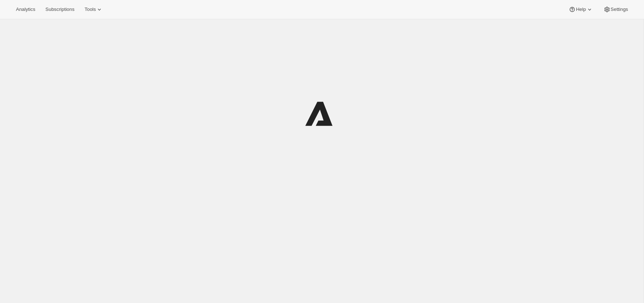 The width and height of the screenshot is (644, 303). What do you see at coordinates (580, 10) in the screenshot?
I see `button: Help` at bounding box center [580, 10].